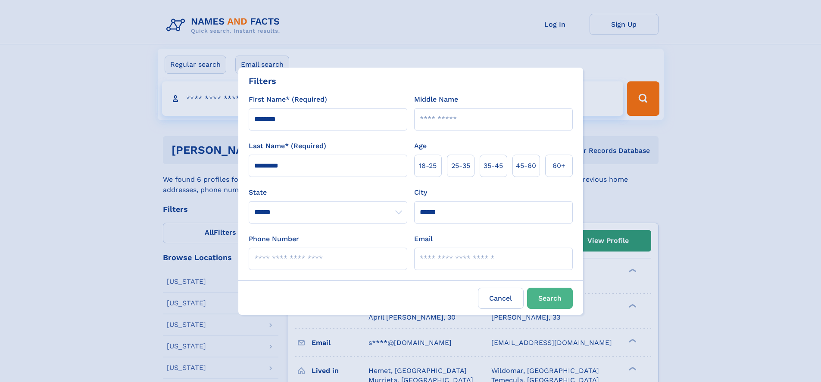 This screenshot has width=821, height=382. What do you see at coordinates (559, 166) in the screenshot?
I see `span: 60+` at bounding box center [559, 166].